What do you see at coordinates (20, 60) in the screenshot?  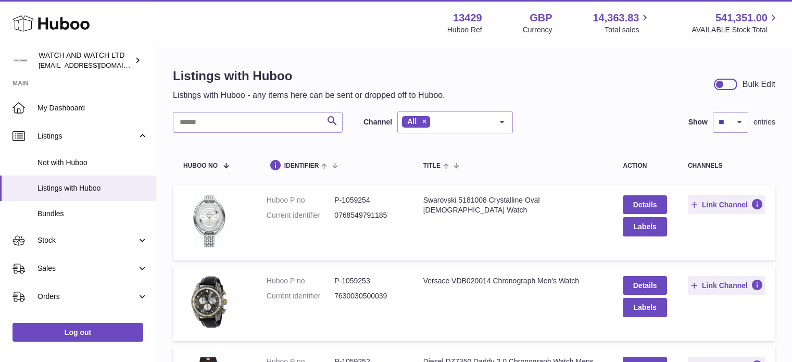 I see `img: internalAdmin-13429@internal.huboo.com` at bounding box center [20, 60].